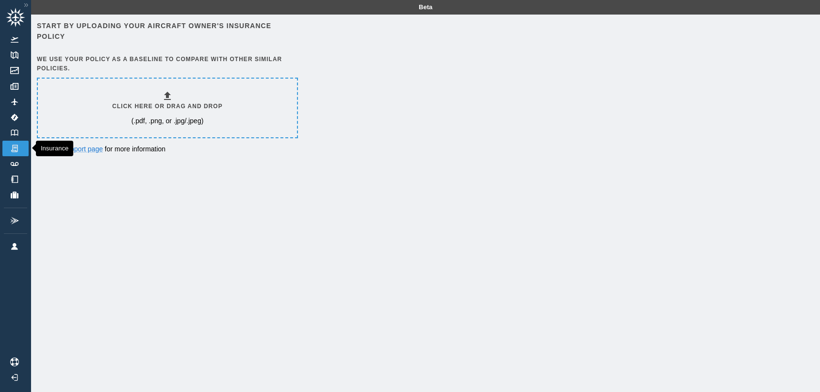 This screenshot has width=820, height=392. Describe the element at coordinates (83, 149) in the screenshot. I see `a: support page` at that location.